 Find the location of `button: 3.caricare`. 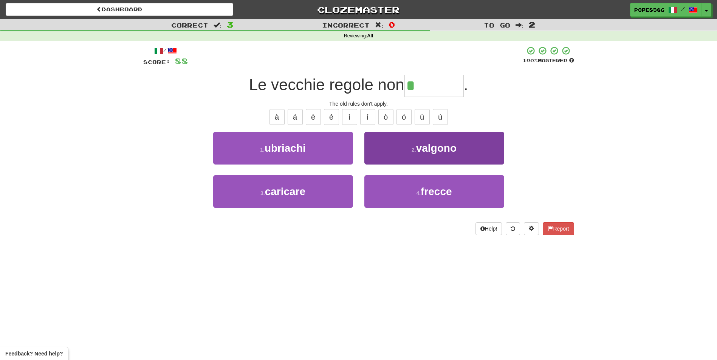

button: 3.caricare is located at coordinates (283, 192).